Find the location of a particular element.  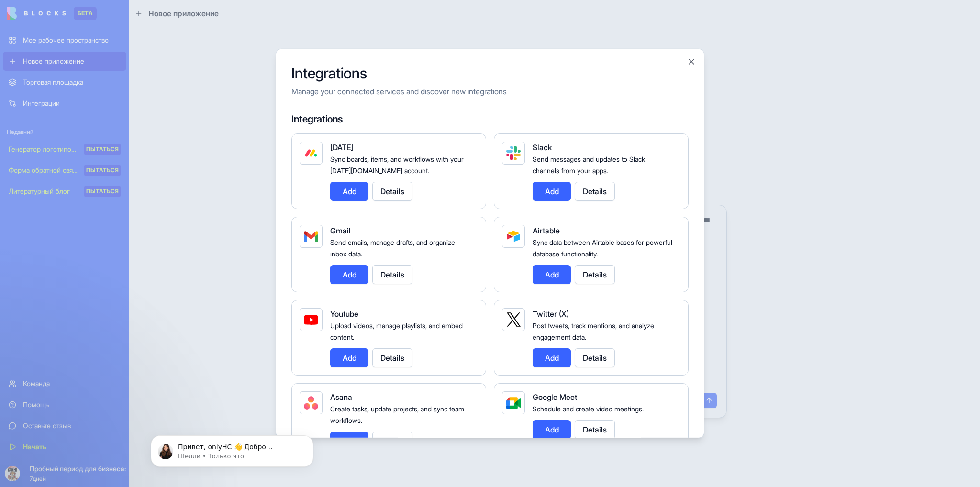

button: Close is located at coordinates (691, 62).